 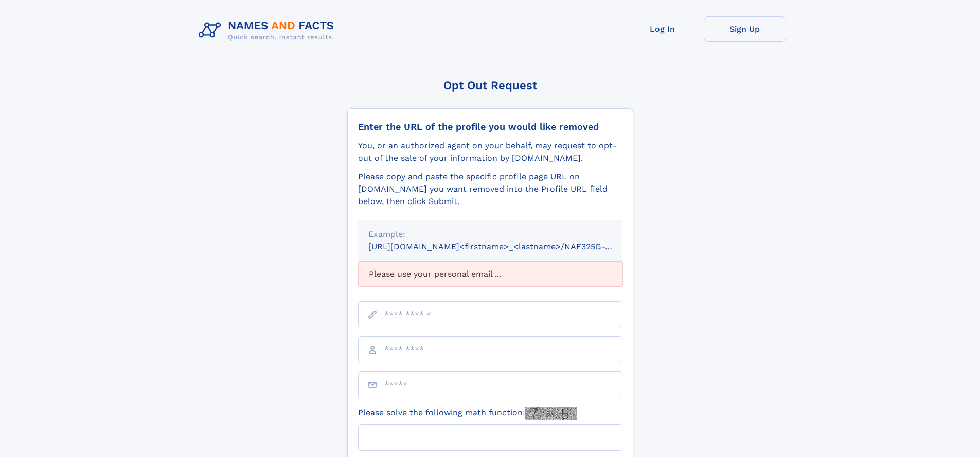 What do you see at coordinates (467, 413) in the screenshot?
I see `label: Please solve the following math function:` at bounding box center [467, 413].